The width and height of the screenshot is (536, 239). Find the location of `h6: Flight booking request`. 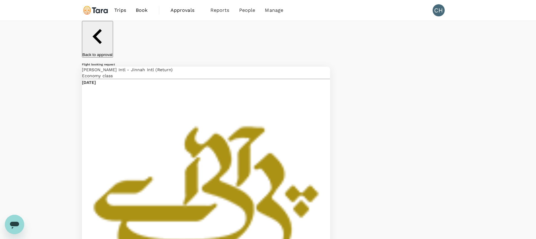

h6: Flight booking request is located at coordinates (206, 64).